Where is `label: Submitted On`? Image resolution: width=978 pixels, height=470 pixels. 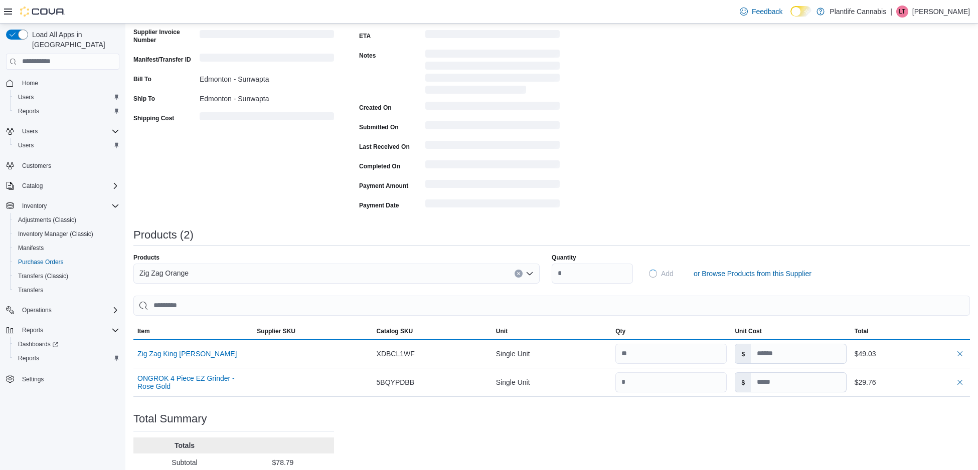
label: Submitted On is located at coordinates (379, 127).